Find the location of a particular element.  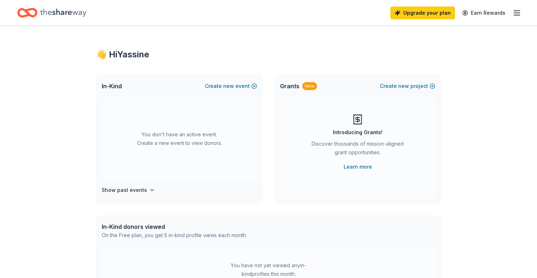

a: Earn Rewards is located at coordinates (484, 13).